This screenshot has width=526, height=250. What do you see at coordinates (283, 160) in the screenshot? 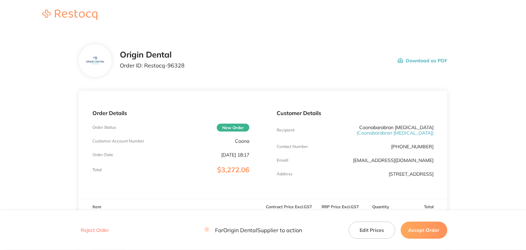
I see `p: Emaill` at bounding box center [283, 160].